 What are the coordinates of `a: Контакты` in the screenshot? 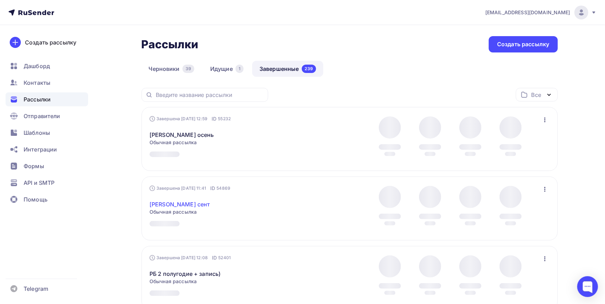 It's located at (47, 83).